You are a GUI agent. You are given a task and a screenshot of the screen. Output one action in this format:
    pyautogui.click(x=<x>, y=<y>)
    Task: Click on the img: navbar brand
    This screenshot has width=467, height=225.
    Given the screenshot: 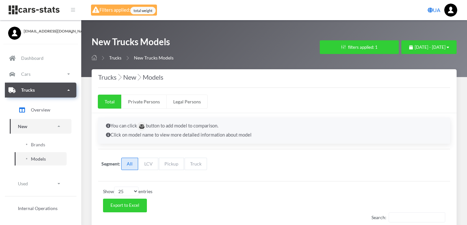 What is the action you would take?
    pyautogui.click(x=34, y=10)
    